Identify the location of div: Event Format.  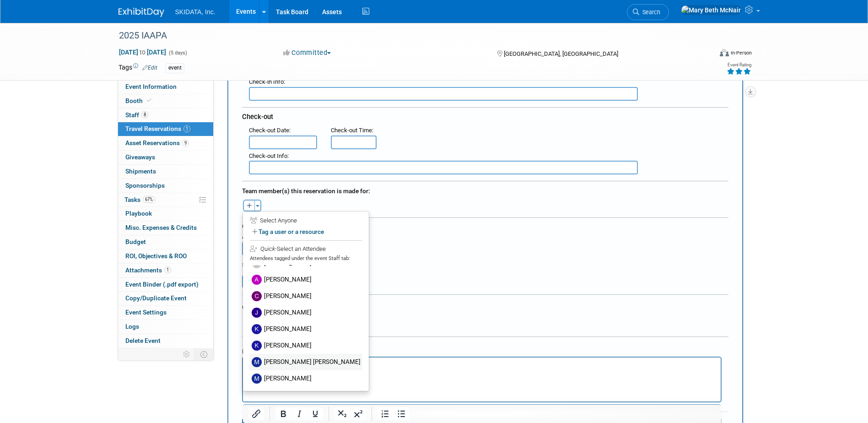
(706, 54).